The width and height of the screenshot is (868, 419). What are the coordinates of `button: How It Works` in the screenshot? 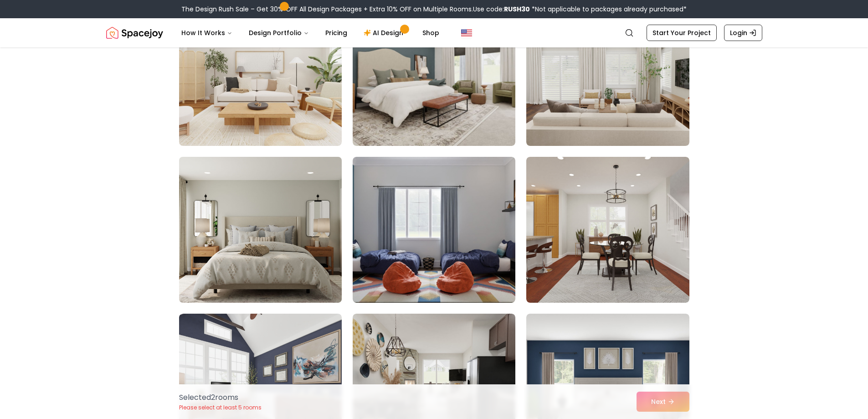 It's located at (207, 33).